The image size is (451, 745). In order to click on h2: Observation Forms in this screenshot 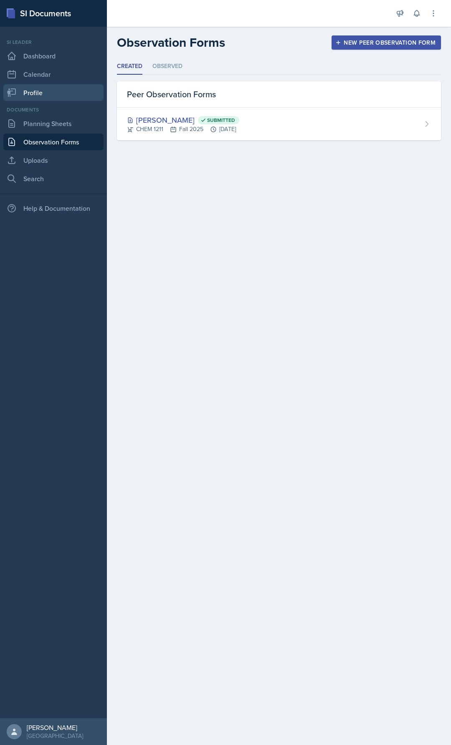, I will do `click(171, 43)`.